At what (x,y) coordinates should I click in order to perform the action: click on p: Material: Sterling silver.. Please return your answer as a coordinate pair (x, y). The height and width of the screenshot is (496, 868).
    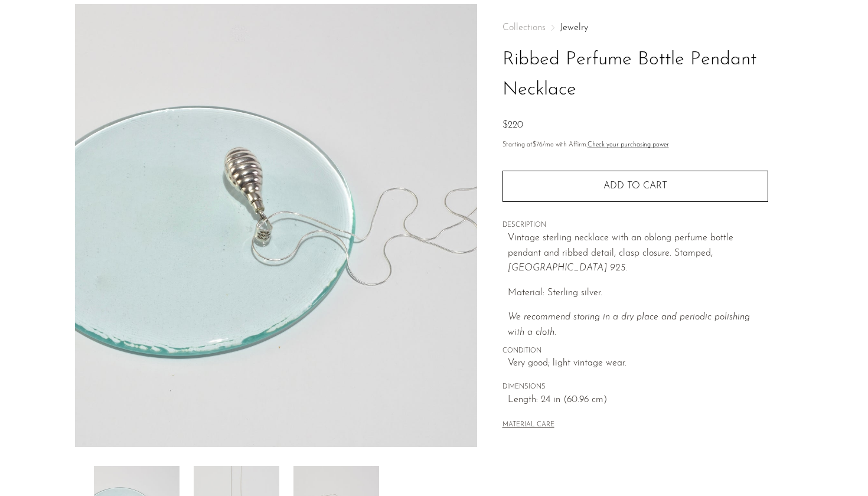
    Looking at the image, I should click on (638, 293).